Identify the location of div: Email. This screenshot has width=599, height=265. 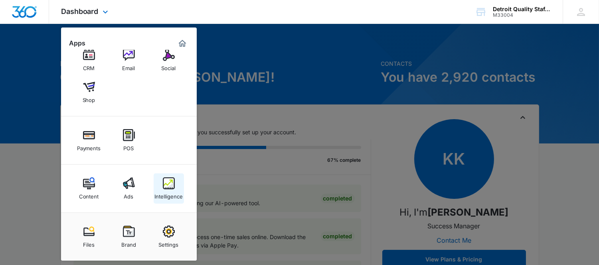
(129, 66).